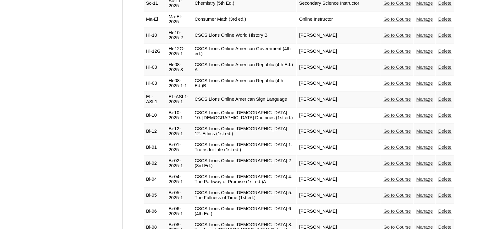  Describe the element at coordinates (155, 132) in the screenshot. I see `td: Bi-12` at that location.